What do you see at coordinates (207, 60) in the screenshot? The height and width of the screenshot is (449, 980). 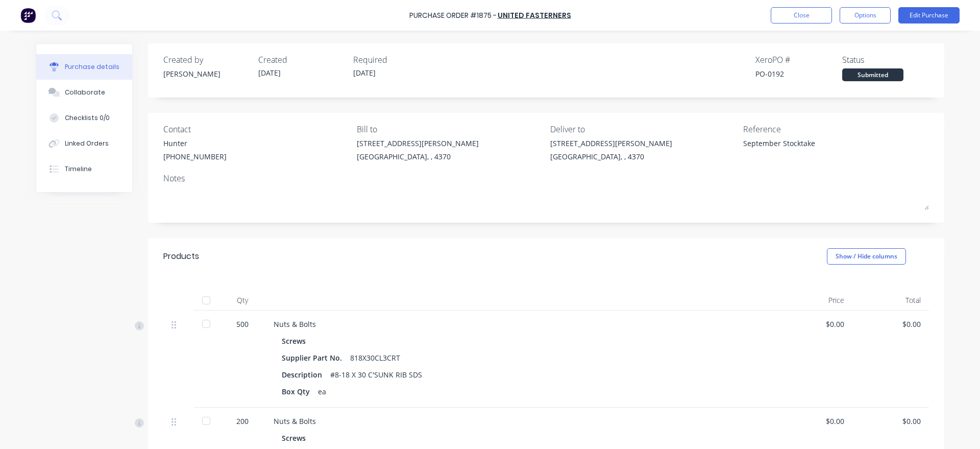 I see `div: Created by` at bounding box center [207, 60].